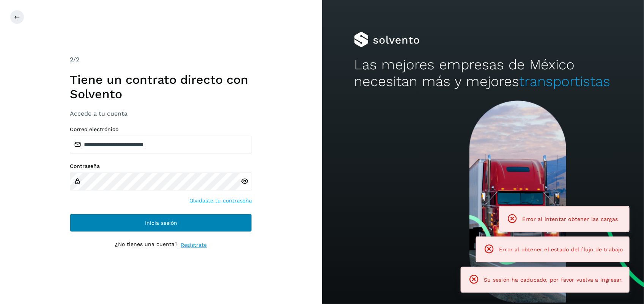 The height and width of the screenshot is (304, 644). I want to click on span: Su sesión ha caducado, por favor vuelva a ingresar., so click(554, 280).